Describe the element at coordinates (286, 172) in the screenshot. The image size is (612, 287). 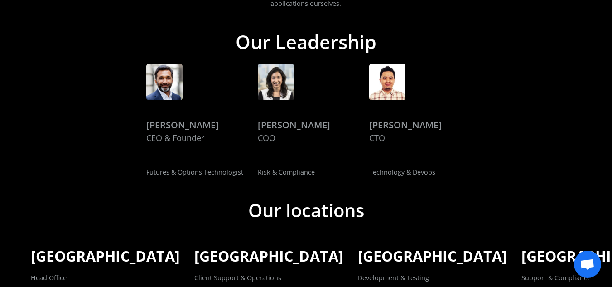
I see `p: Risk & Compliance` at that location.